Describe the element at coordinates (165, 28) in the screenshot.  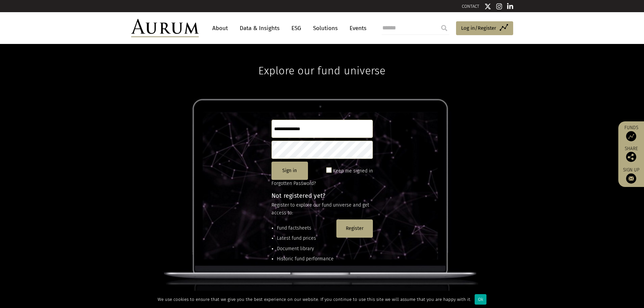
I see `img: Aurum` at that location.